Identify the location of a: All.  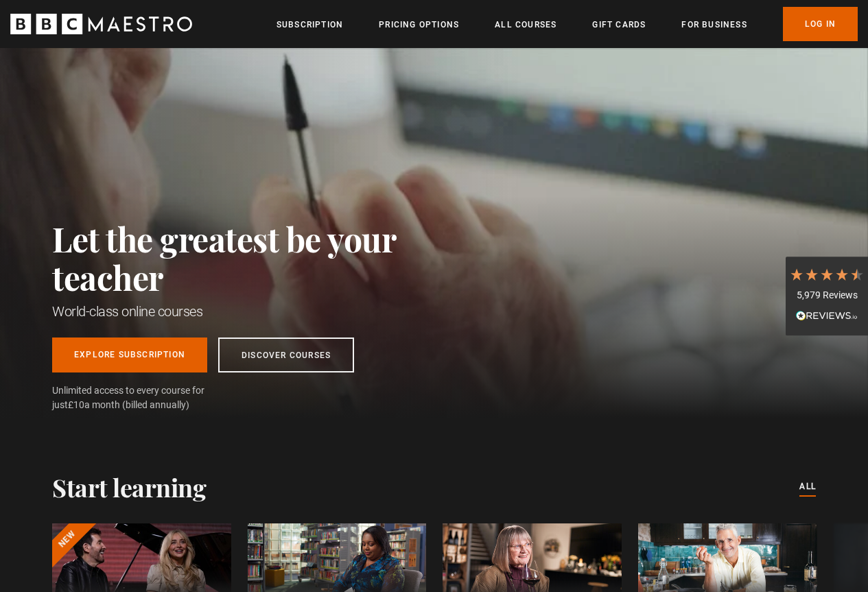
(808, 487).